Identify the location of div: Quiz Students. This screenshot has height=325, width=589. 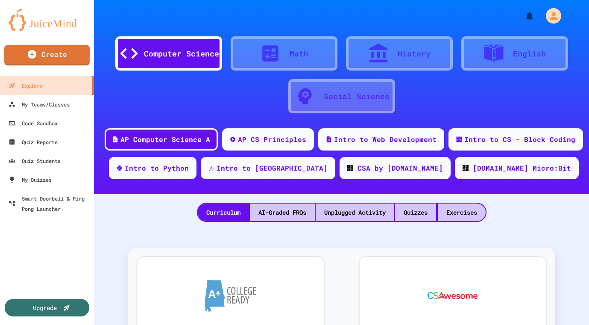
(35, 161).